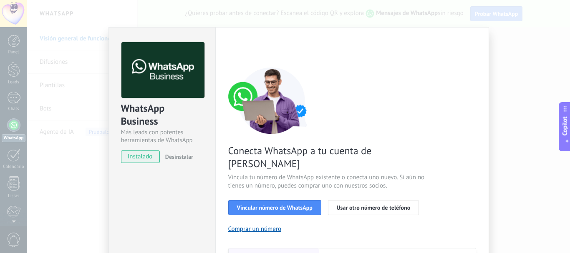  I want to click on img: connect number, so click(272, 101).